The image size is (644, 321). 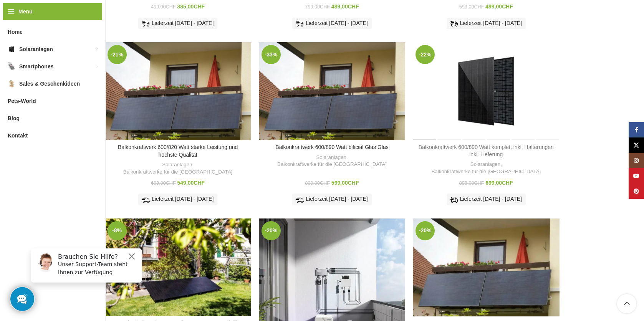 What do you see at coordinates (14, 118) in the screenshot?
I see `span: Blog` at bounding box center [14, 118].